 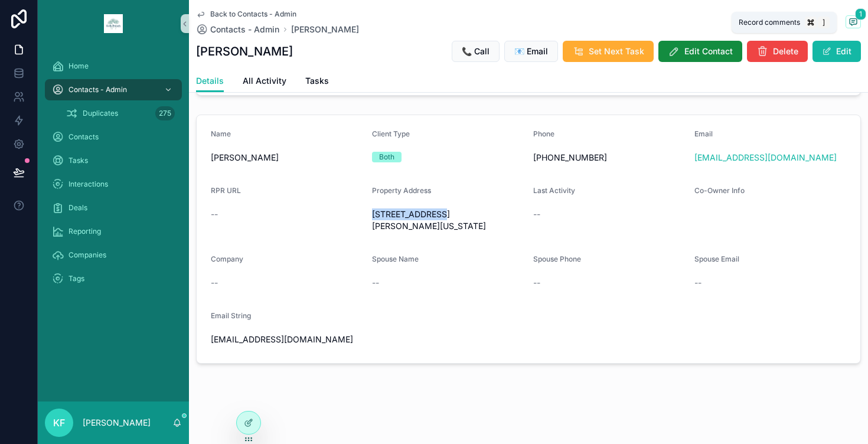 What do you see at coordinates (402, 190) in the screenshot?
I see `span: Property Address` at bounding box center [402, 190].